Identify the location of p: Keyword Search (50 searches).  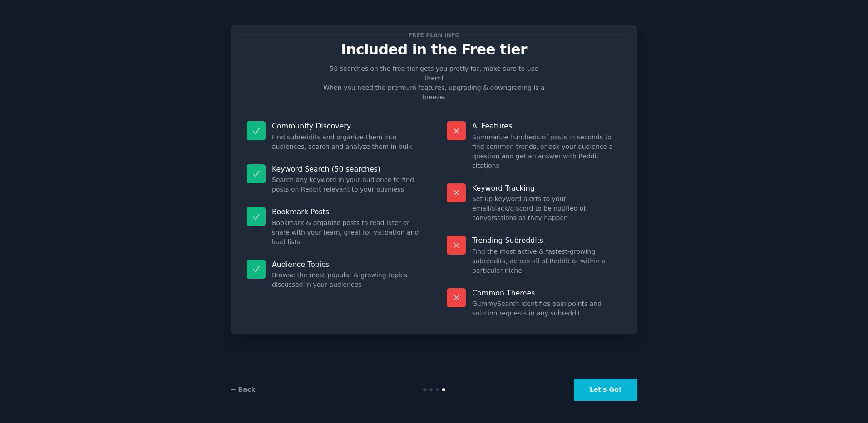
(346, 169).